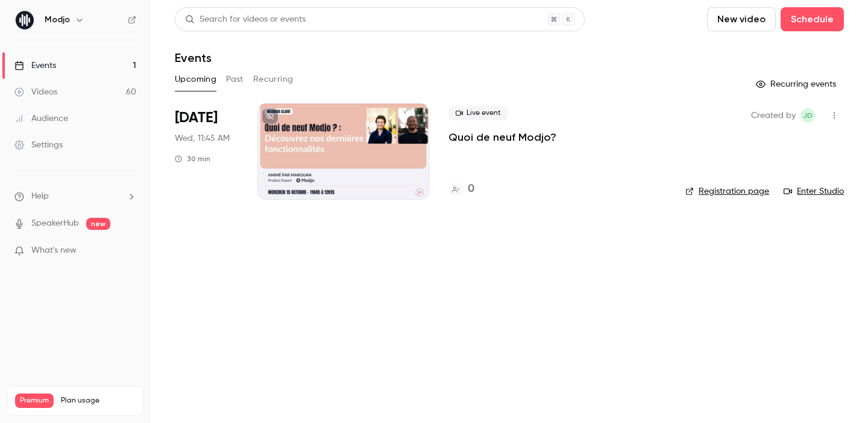 This screenshot has width=868, height=423. What do you see at coordinates (797, 84) in the screenshot?
I see `button: Recurring events` at bounding box center [797, 84].